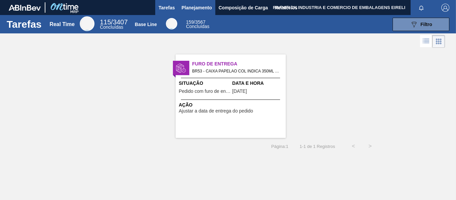  Describe the element at coordinates (197, 8) in the screenshot. I see `span: Planejamento` at that location.